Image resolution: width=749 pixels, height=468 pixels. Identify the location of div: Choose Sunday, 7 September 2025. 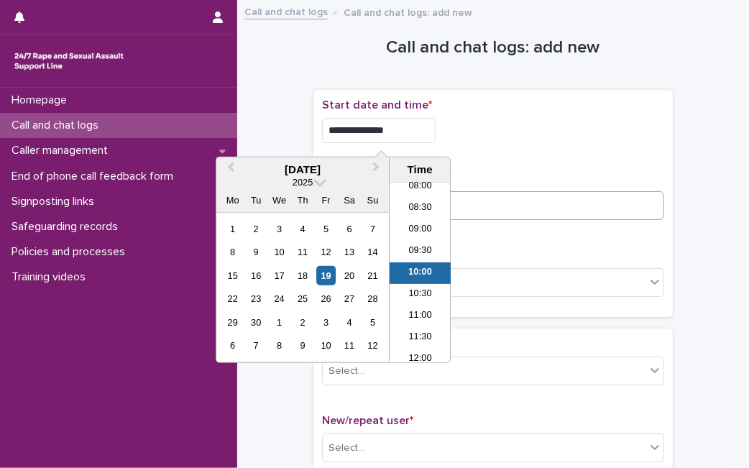
(372, 228).